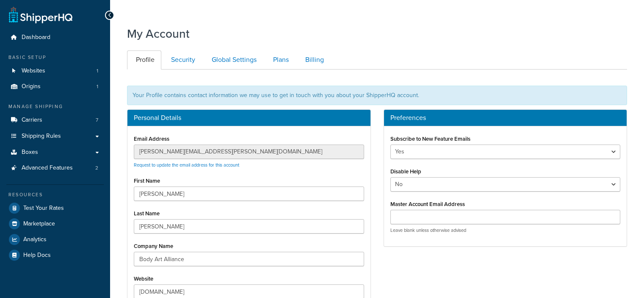  Describe the element at coordinates (55, 71) in the screenshot. I see `a: Websites 1` at that location.